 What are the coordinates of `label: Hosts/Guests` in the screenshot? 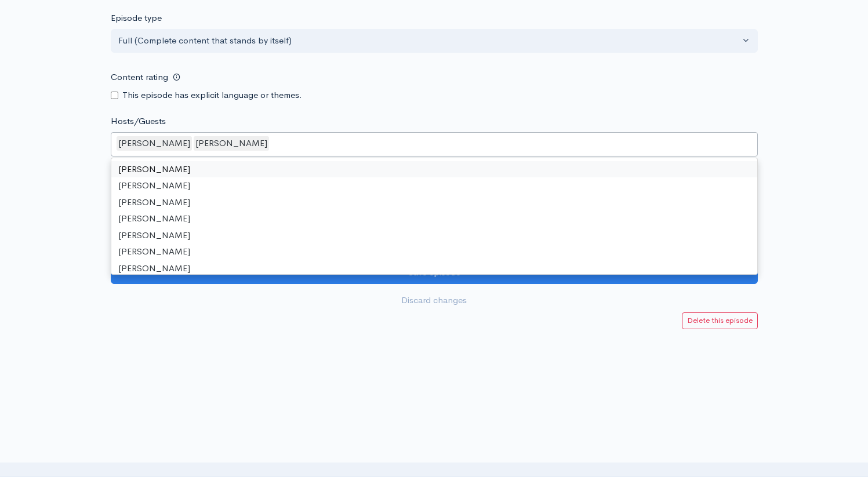 It's located at (138, 121).